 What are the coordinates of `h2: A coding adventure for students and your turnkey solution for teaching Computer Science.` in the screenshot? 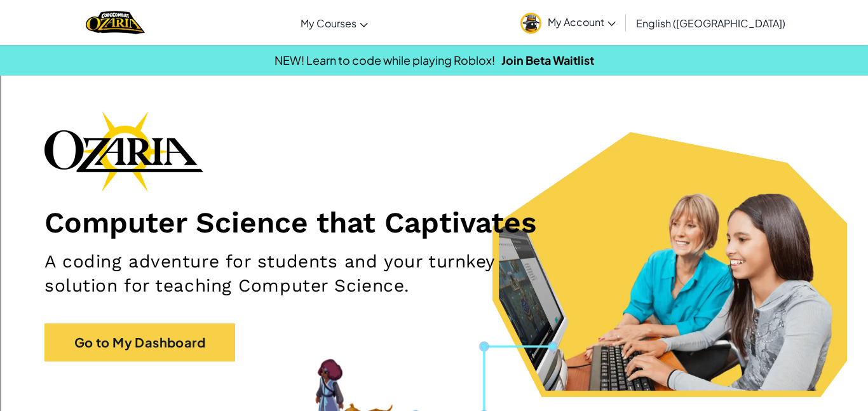 It's located at (305, 274).